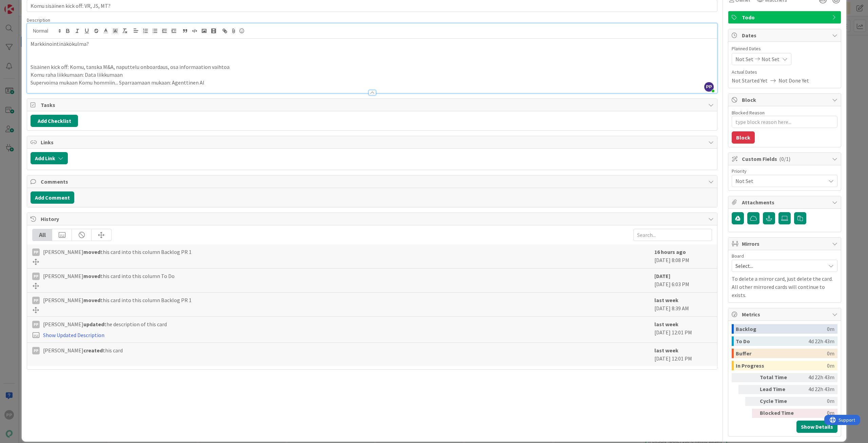  What do you see at coordinates (372, 44) in the screenshot?
I see `p: Markkinointinäkökulma?` at bounding box center [372, 44].